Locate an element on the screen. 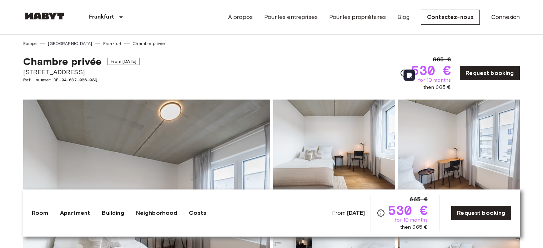  a: Blog is located at coordinates (403, 17).